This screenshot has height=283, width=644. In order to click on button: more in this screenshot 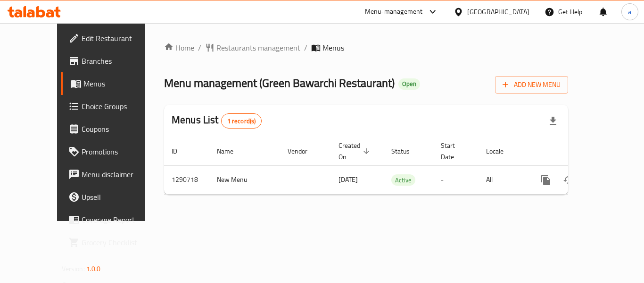, I will do `click(546, 180)`.